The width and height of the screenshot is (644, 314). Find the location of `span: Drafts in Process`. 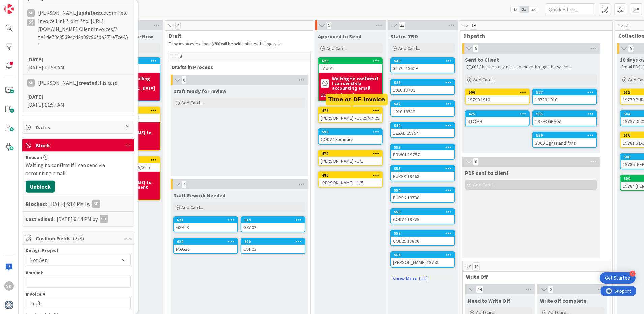

span: Drafts in Process is located at coordinates (236, 67).